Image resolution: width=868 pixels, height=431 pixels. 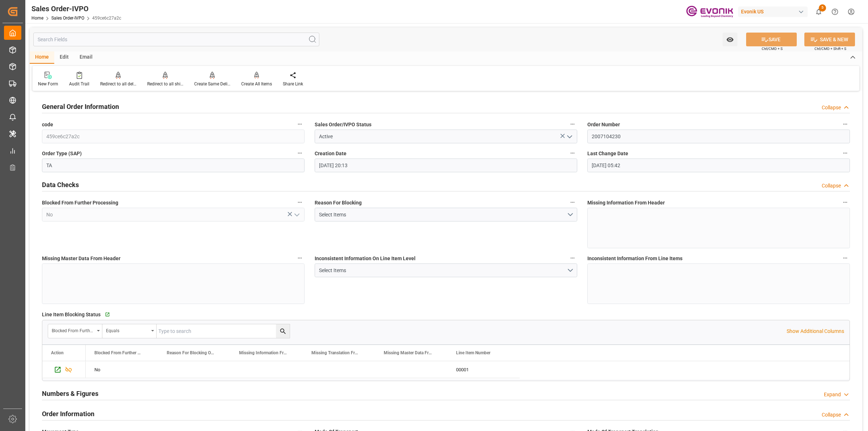 I want to click on div: Create All Items, so click(x=257, y=84).